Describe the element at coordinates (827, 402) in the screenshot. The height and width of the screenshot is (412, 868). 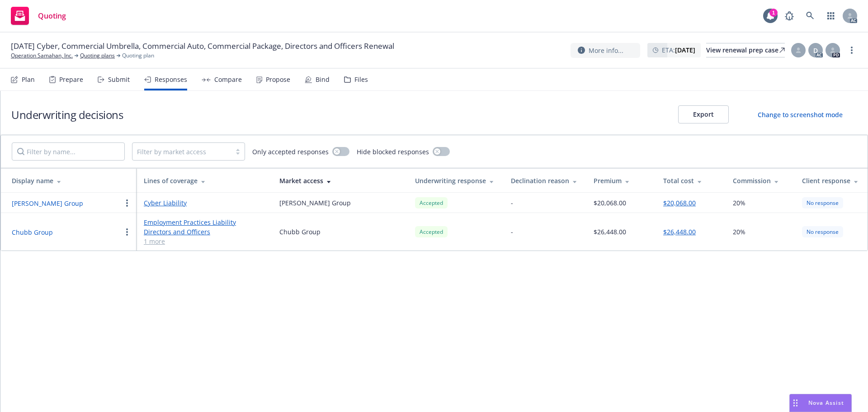
I see `span: Nova Assist` at that location.